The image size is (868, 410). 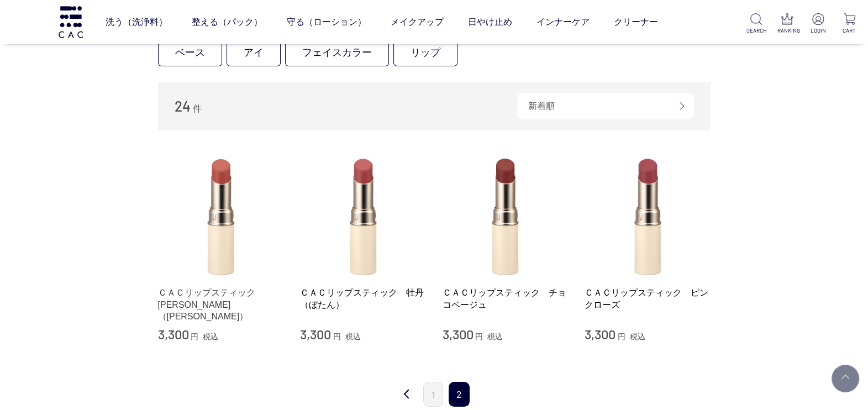 I want to click on span: 件, so click(x=197, y=109).